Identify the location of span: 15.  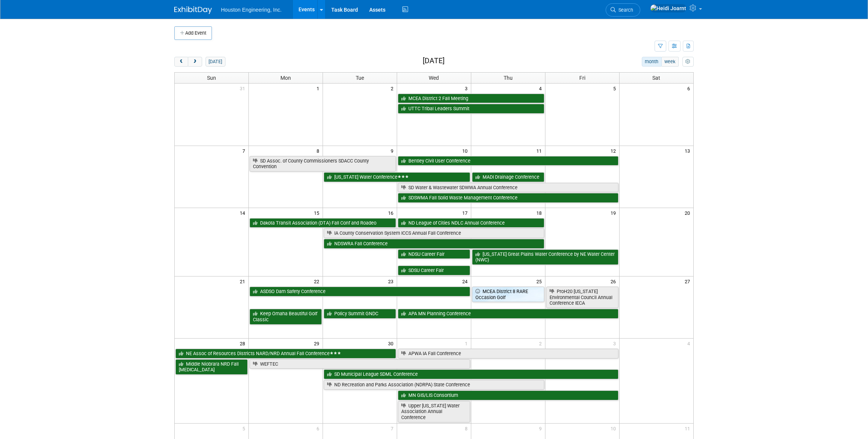
(317, 212).